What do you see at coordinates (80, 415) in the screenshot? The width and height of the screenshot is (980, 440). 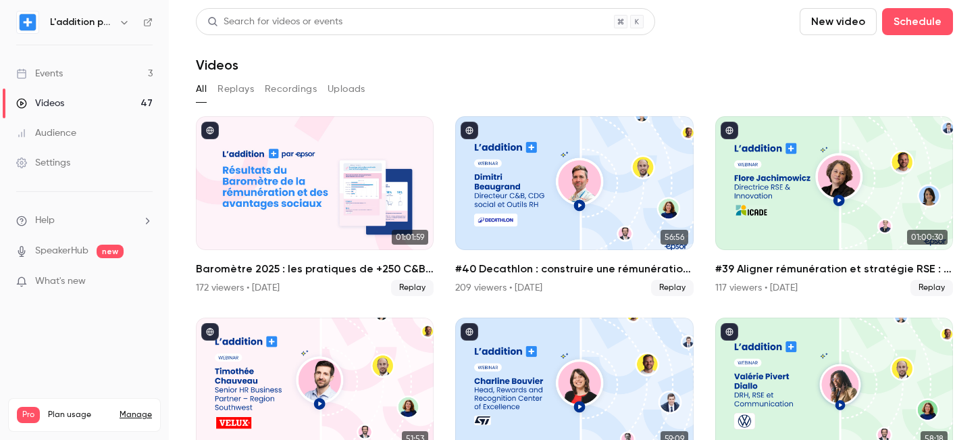 I see `span: Plan usage` at bounding box center [80, 415].